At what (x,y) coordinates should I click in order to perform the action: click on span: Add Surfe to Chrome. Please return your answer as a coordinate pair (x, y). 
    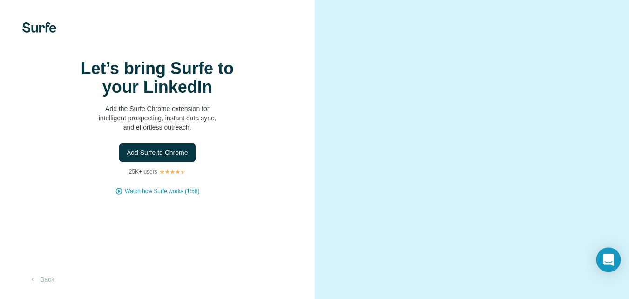
    Looking at the image, I should click on (157, 152).